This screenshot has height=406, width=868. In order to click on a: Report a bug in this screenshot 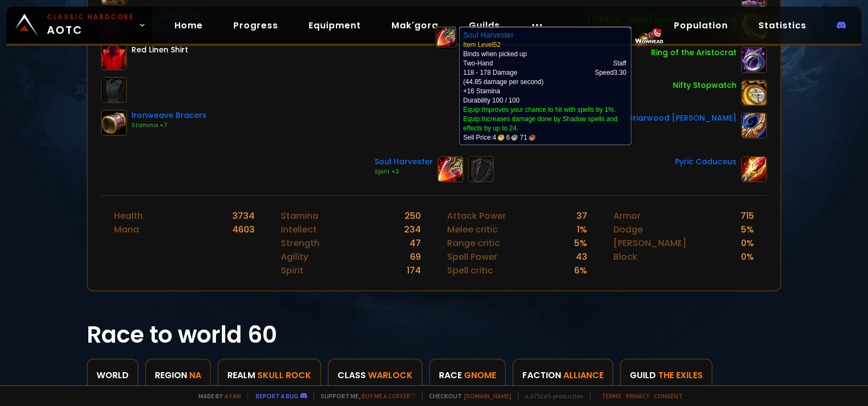, I will do `click(277, 396)`.